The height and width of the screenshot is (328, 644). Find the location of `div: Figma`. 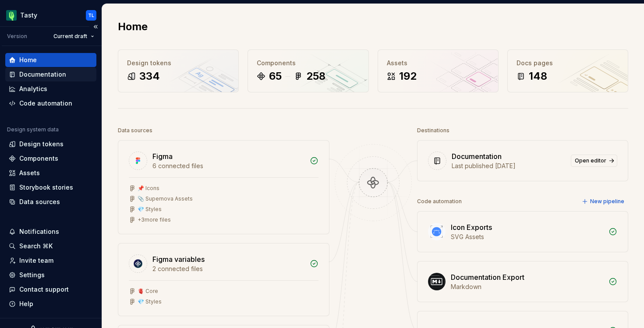

div: Figma is located at coordinates (162, 156).